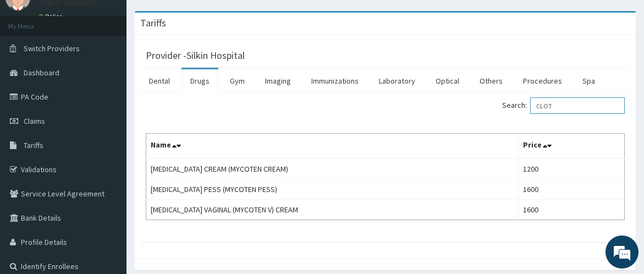 This screenshot has height=274, width=644. What do you see at coordinates (448, 81) in the screenshot?
I see `a: Optical` at bounding box center [448, 81].